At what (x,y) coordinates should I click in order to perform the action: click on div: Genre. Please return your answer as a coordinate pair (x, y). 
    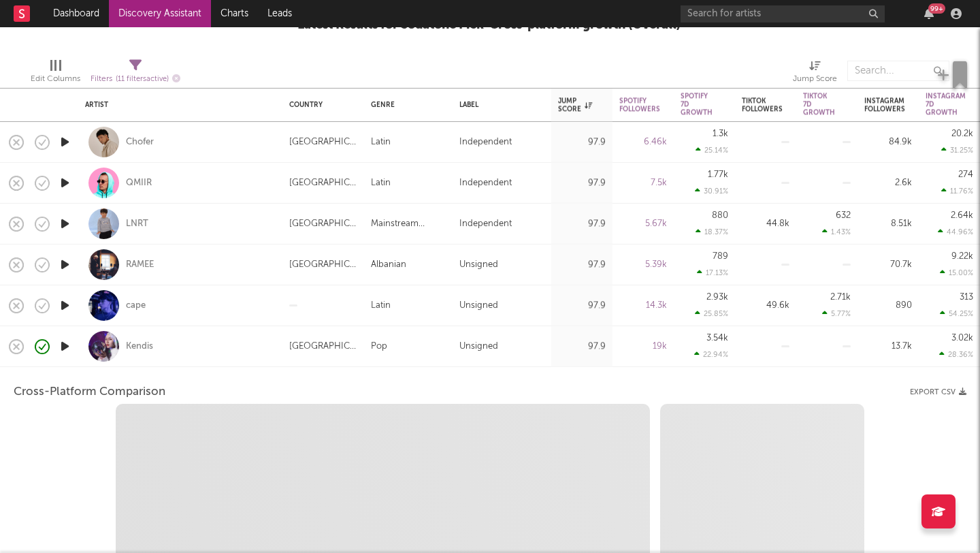
    Looking at the image, I should click on (405, 104).